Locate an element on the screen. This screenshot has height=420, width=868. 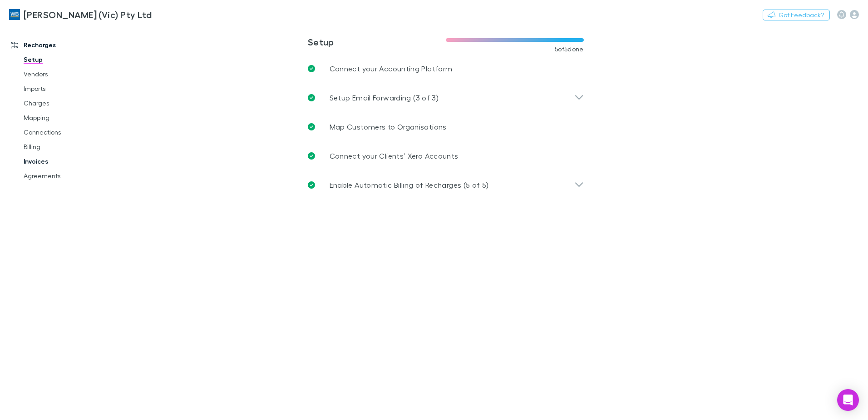
a: Vendors is located at coordinates (69, 74).